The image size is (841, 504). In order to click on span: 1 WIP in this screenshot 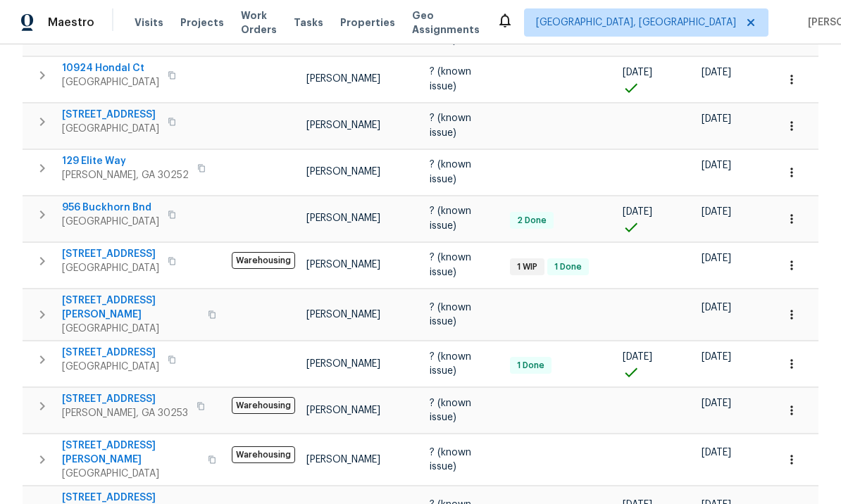, I will do `click(527, 267)`.